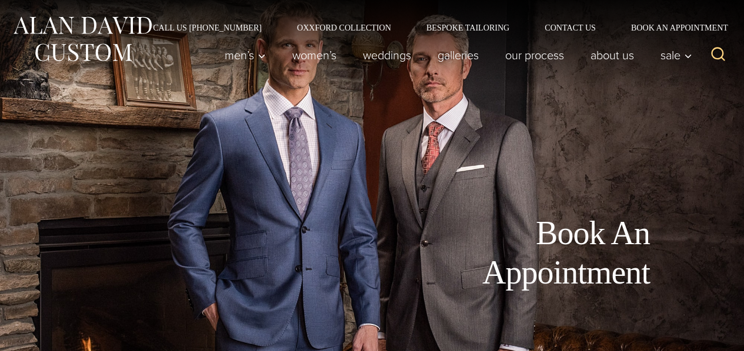 This screenshot has height=351, width=744. I want to click on a: Contact Us, so click(570, 28).